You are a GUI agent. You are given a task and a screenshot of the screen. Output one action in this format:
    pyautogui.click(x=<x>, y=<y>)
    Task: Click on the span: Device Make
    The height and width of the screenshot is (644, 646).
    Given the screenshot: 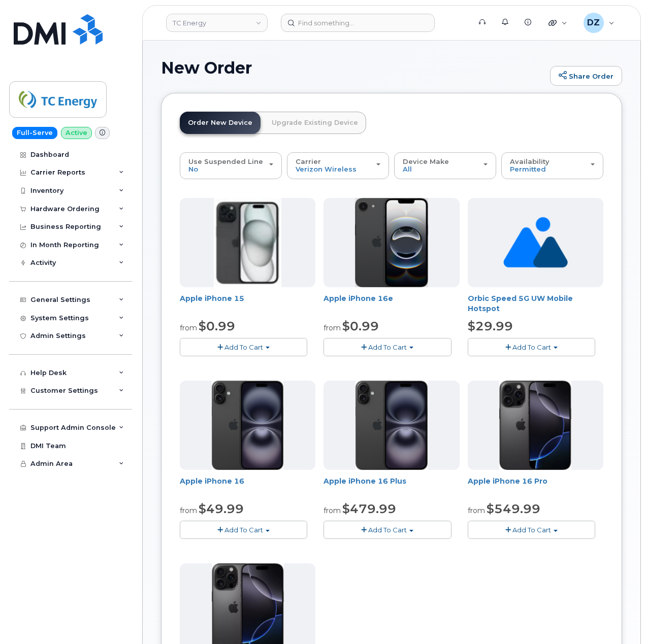 What is the action you would take?
    pyautogui.click(x=426, y=161)
    